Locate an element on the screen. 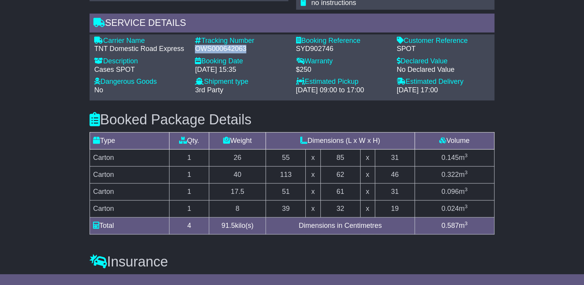 The image size is (584, 285). div: Estimated Delivery is located at coordinates (443, 82).